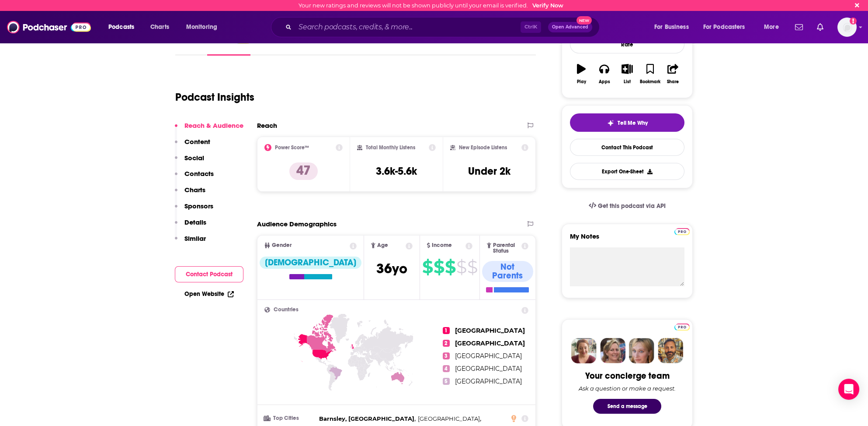 This screenshot has width=868, height=426. I want to click on button: Bookmark, so click(651, 74).